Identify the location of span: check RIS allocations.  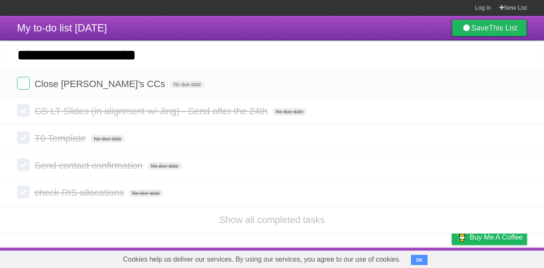
(80, 193).